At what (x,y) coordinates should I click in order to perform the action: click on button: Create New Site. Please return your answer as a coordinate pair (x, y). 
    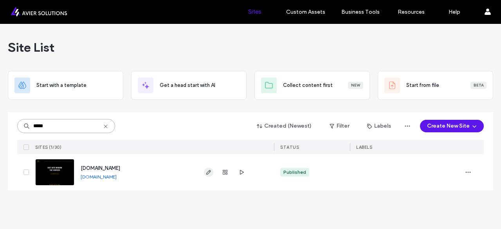
    Looking at the image, I should click on (451, 126).